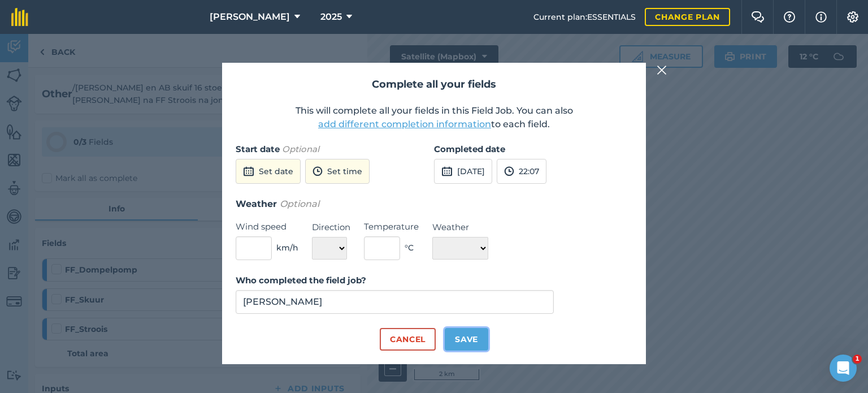  Describe the element at coordinates (460, 227) in the screenshot. I see `label: Weather` at that location.